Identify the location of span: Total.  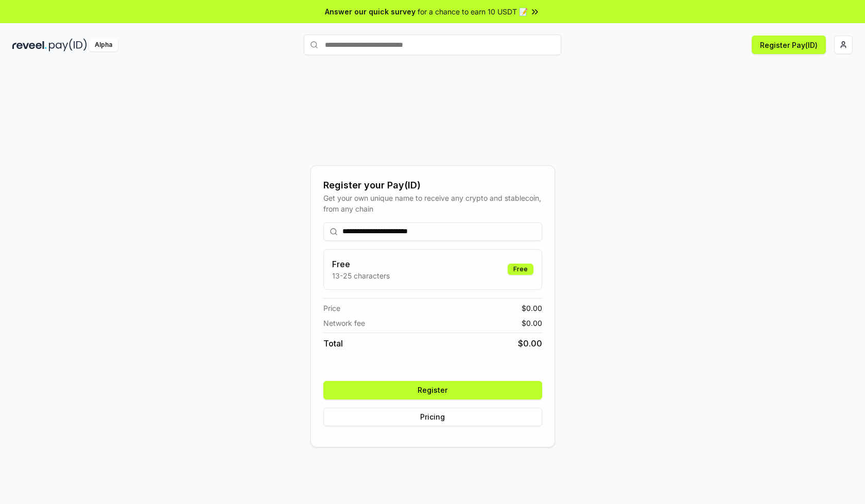
(333, 343).